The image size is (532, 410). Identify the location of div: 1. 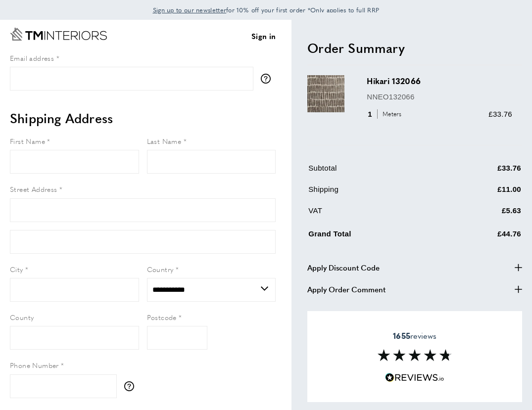
(386, 115).